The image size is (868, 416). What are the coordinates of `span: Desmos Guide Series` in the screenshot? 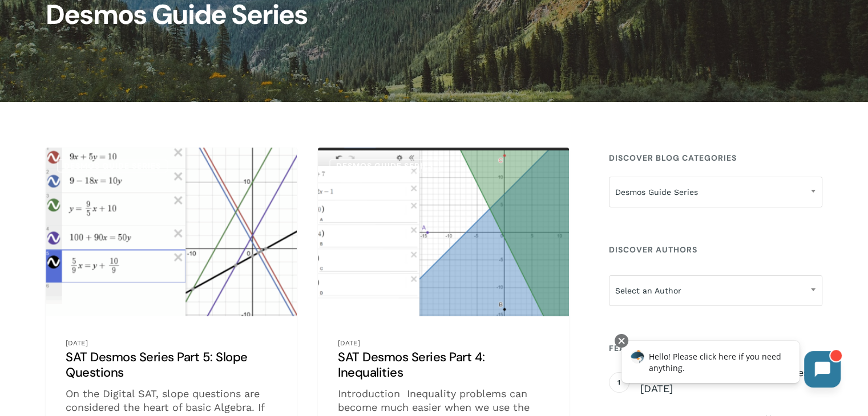 It's located at (716, 192).